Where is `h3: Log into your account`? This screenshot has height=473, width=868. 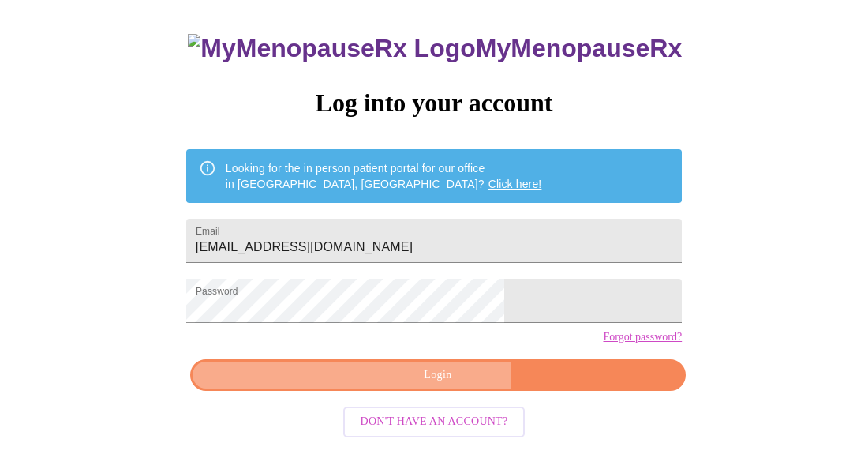
h3: Log into your account is located at coordinates (434, 103).